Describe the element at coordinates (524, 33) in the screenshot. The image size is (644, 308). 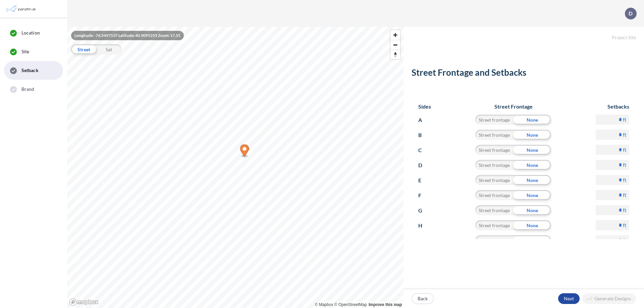
I see `h5: Project Site` at that location.